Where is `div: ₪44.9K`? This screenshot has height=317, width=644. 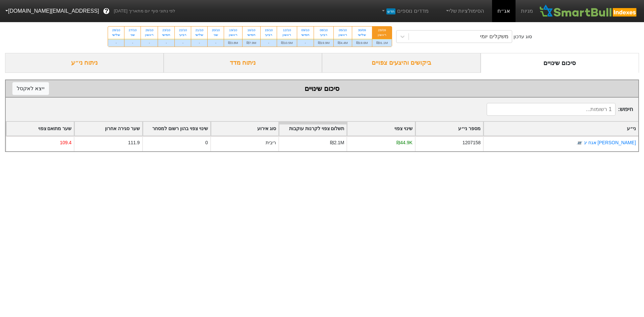 div: ₪44.9K is located at coordinates (404, 143).